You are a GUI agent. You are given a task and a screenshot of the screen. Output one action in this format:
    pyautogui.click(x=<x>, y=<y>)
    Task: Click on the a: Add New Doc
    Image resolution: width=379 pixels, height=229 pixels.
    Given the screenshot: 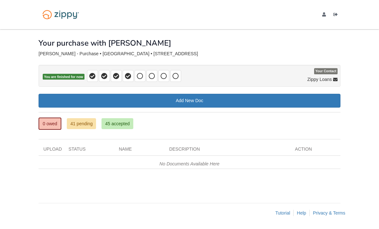 What is the action you would take?
    pyautogui.click(x=190, y=101)
    